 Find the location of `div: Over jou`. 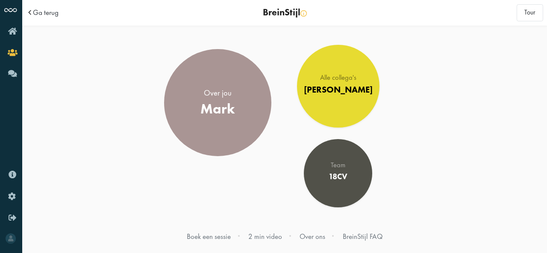

div: Over jou is located at coordinates (218, 93).